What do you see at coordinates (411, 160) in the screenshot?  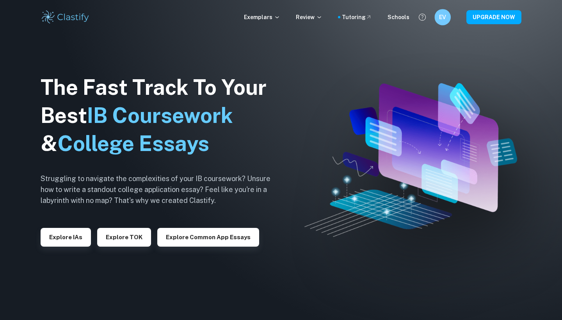 I see `img: Clastify hero` at bounding box center [411, 160].